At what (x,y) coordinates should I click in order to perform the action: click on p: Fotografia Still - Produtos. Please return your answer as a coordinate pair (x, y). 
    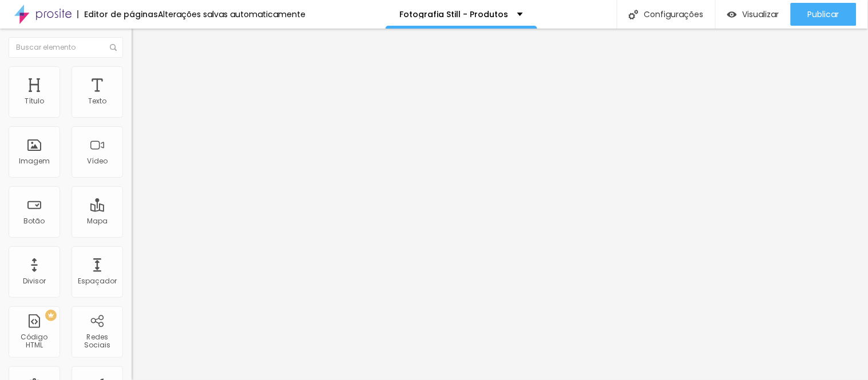
    Looking at the image, I should click on (454, 15).